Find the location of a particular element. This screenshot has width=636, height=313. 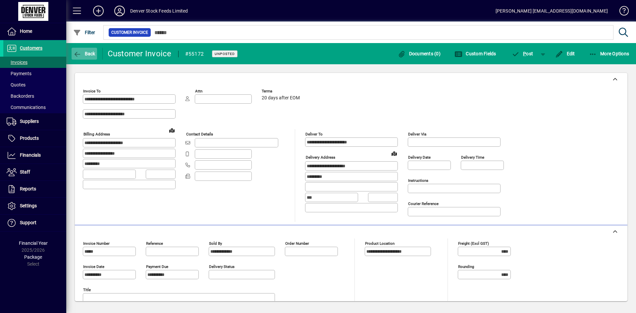

span: Settings is located at coordinates (28, 206).